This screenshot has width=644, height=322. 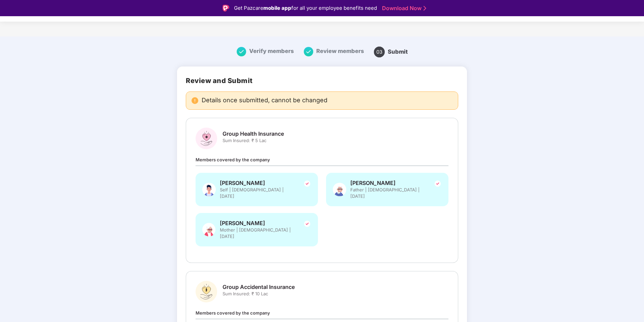 I want to click on span: Submit, so click(x=397, y=51).